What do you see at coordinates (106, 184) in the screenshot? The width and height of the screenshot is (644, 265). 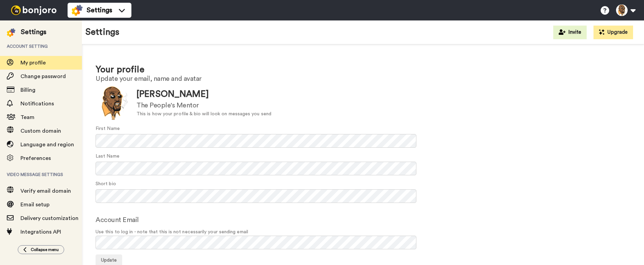 I see `label: Short bio` at bounding box center [106, 184].